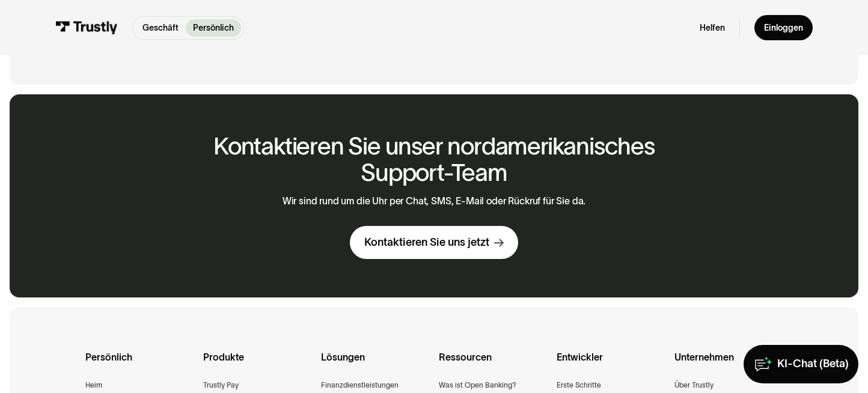  I want to click on a: Finanzdienstleistungen, so click(359, 385).